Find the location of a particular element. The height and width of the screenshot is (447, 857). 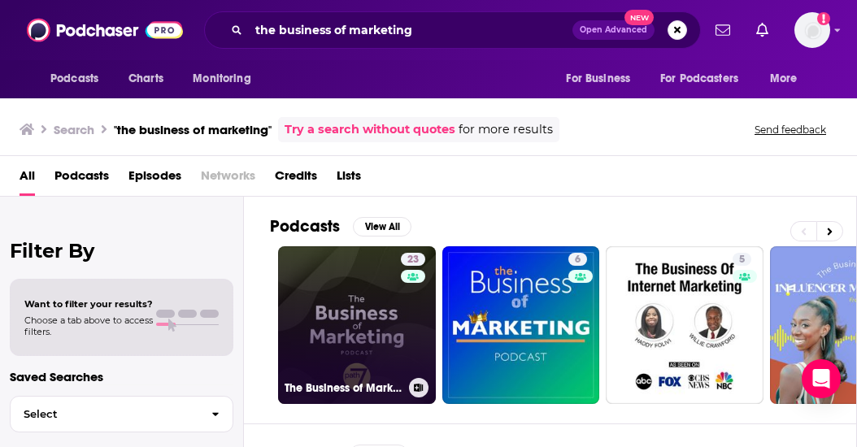

h3: The Business of Marketing is located at coordinates (343, 388).